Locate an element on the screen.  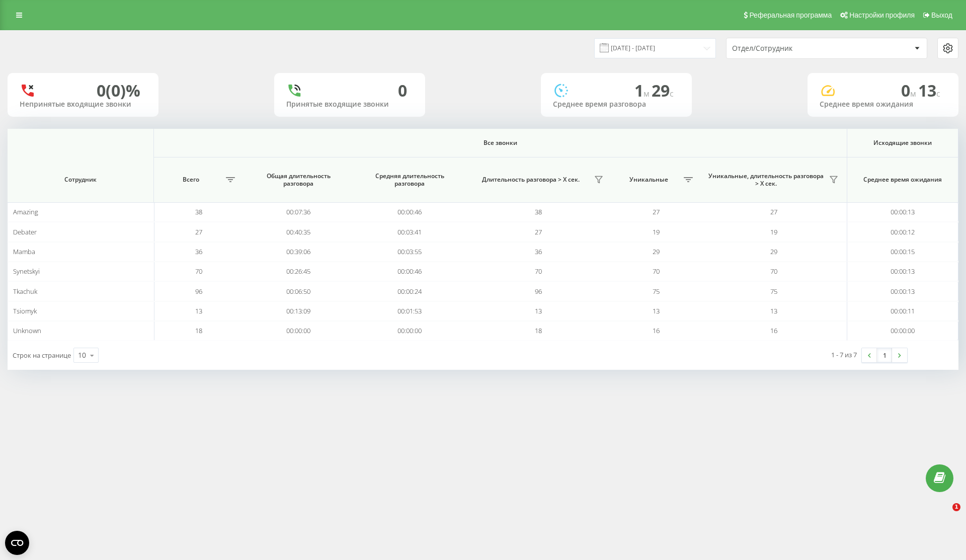
button: Open CMP widget is located at coordinates (17, 543).